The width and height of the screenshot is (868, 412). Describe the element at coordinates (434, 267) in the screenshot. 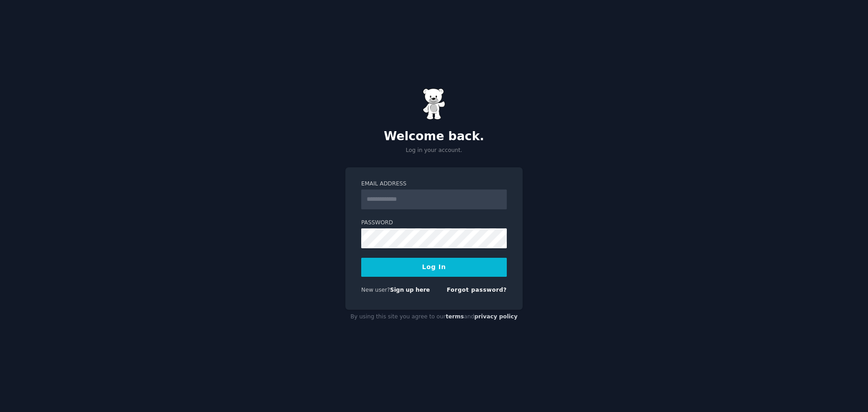

I see `button: Log In` at that location.